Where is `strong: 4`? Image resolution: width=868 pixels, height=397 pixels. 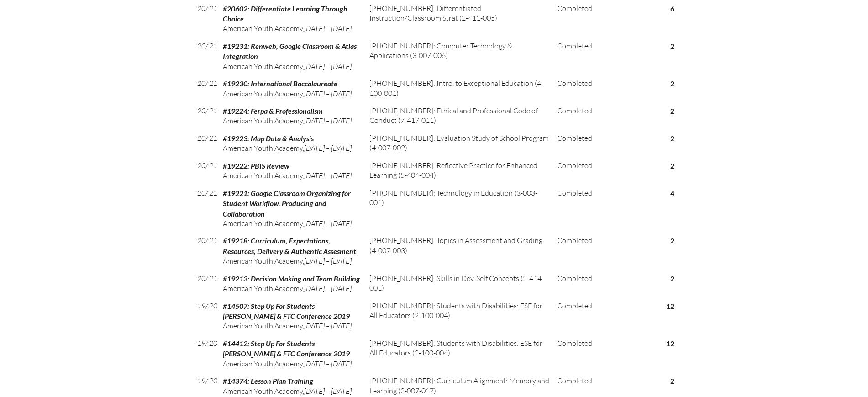
strong: 4 is located at coordinates (672, 193).